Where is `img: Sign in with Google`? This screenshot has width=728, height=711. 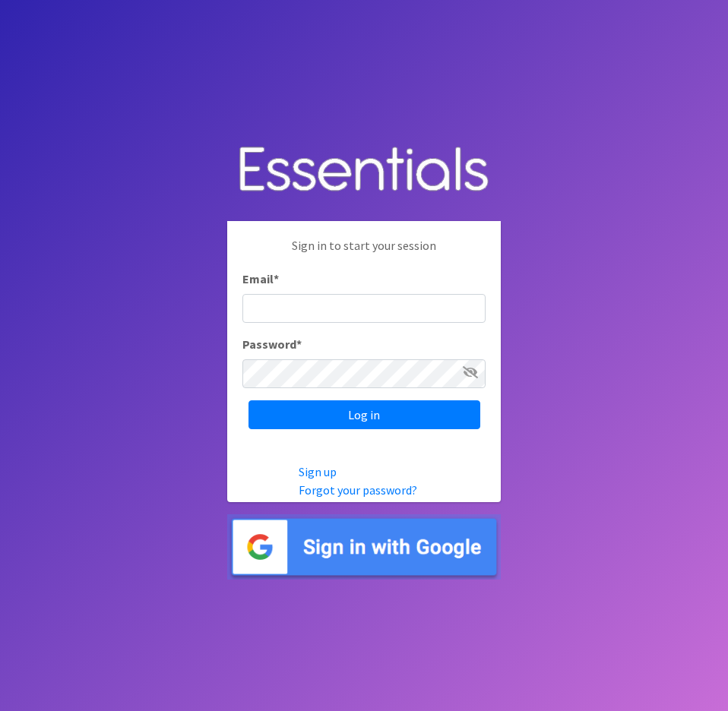 img: Sign in with Google is located at coordinates (364, 547).